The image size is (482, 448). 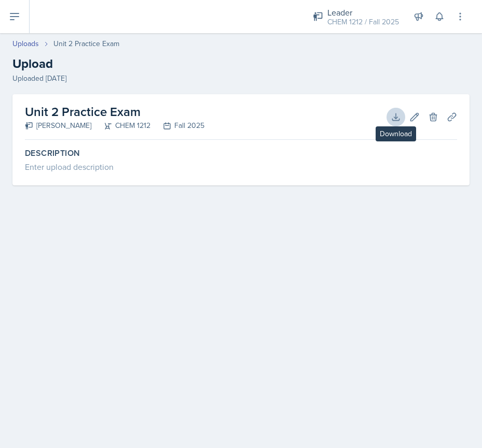 I want to click on h2: Upload, so click(x=241, y=64).